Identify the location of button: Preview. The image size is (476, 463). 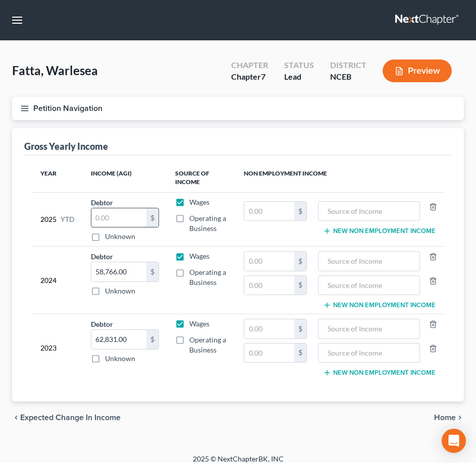
(416, 71).